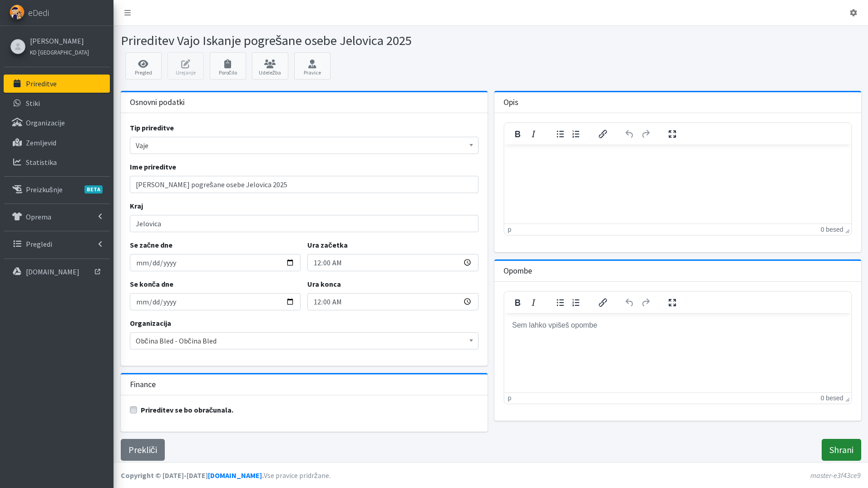 This screenshot has width=868, height=488. Describe the element at coordinates (137, 206) in the screenshot. I see `label: Kraj` at that location.